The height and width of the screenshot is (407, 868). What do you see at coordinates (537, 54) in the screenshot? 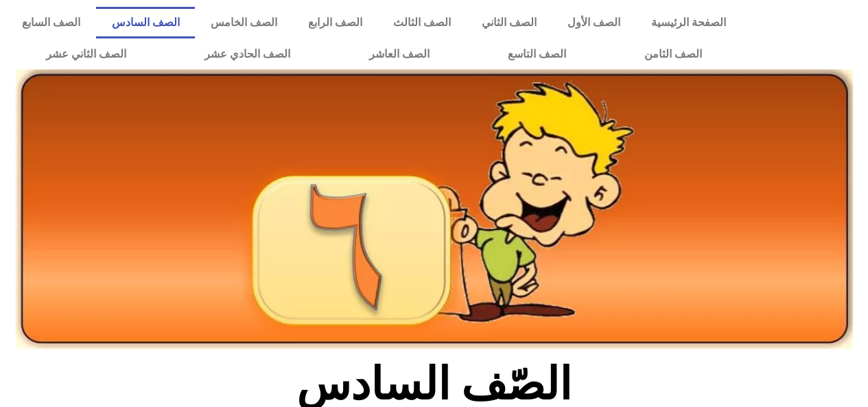
I see `a: الصف التاسع` at bounding box center [537, 54].